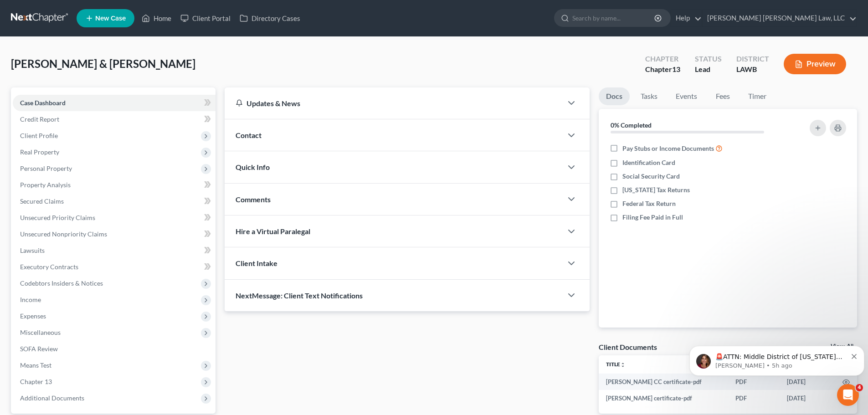  I want to click on a: Home, so click(157, 18).